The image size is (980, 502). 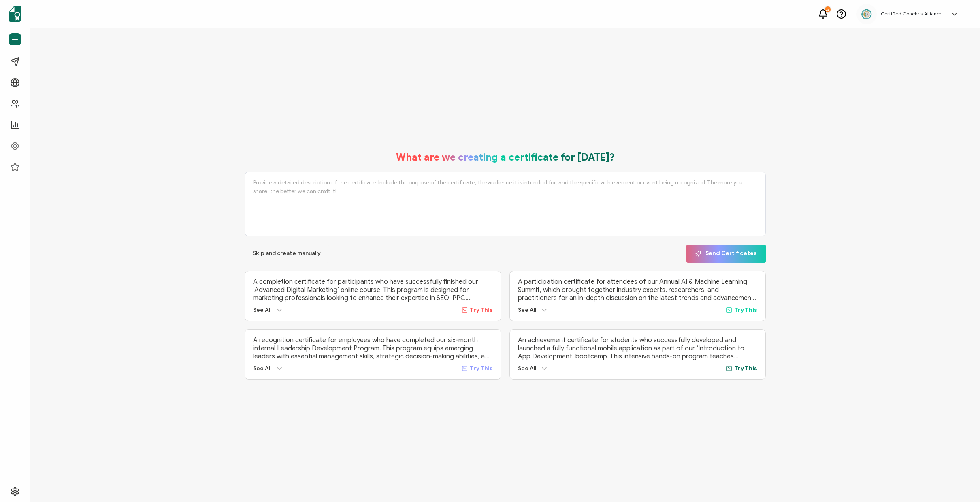 I want to click on p: An achievement certificate for students who successfully developed and launched a fully functiona..., so click(x=638, y=349).